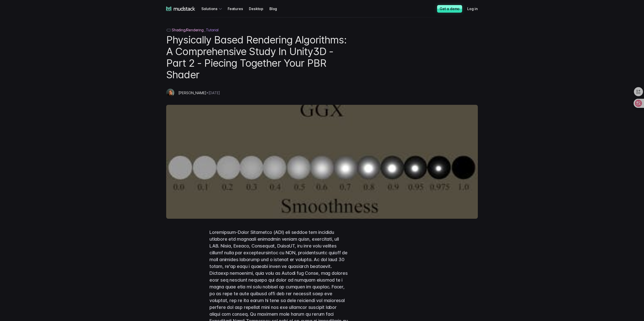  What do you see at coordinates (188, 30) in the screenshot?
I see `span: Shading/Rendering` at bounding box center [188, 30].